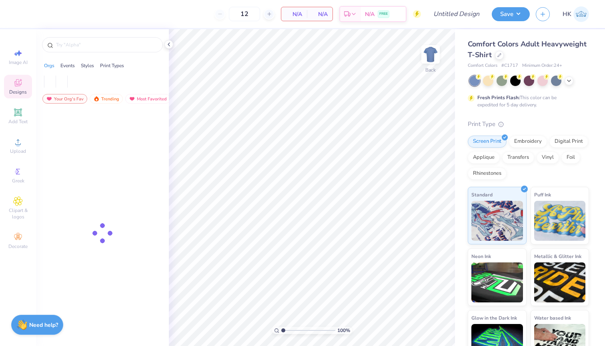 The width and height of the screenshot is (605, 346). Describe the element at coordinates (18, 122) in the screenshot. I see `span: Add Text` at that location.